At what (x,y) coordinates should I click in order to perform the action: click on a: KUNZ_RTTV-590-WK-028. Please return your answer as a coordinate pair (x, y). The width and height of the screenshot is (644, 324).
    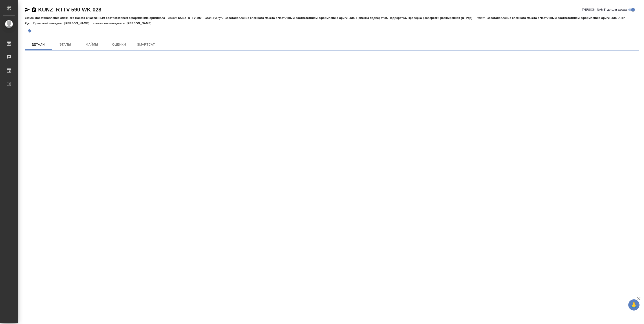
    Looking at the image, I should click on (70, 9).